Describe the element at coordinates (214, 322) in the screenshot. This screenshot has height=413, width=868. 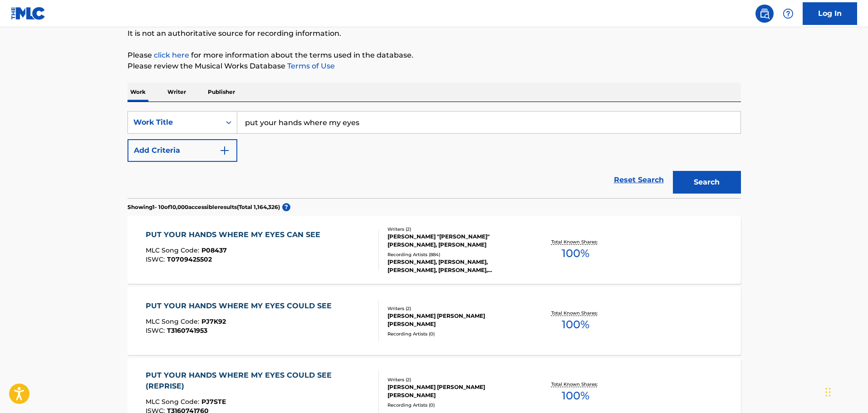
I see `span: PJ7K92` at that location.